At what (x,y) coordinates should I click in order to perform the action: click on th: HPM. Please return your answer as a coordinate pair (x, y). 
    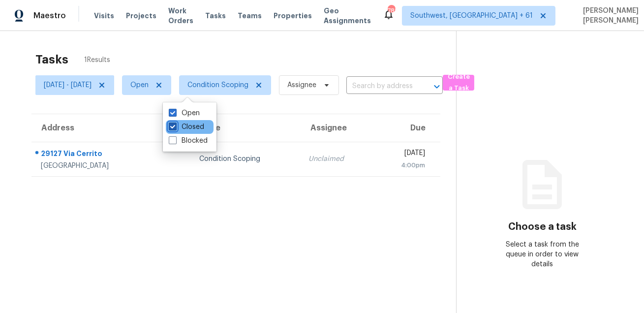
    Looking at the image, I should click on (172, 128).